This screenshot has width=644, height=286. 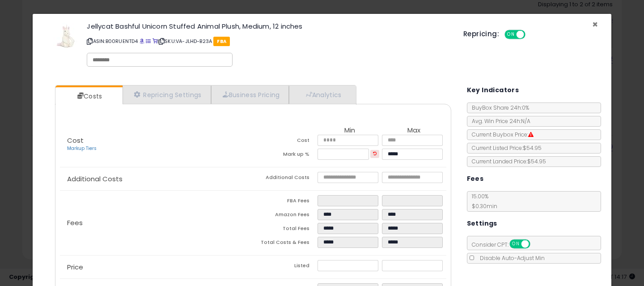 I want to click on span: Consider CPT:, so click(x=504, y=245).